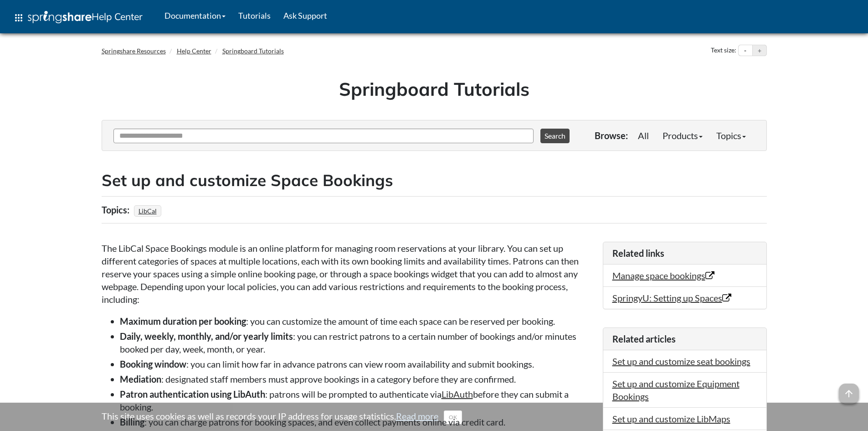 This screenshot has width=868, height=431. Describe the element at coordinates (644, 339) in the screenshot. I see `span: Related articles` at that location.